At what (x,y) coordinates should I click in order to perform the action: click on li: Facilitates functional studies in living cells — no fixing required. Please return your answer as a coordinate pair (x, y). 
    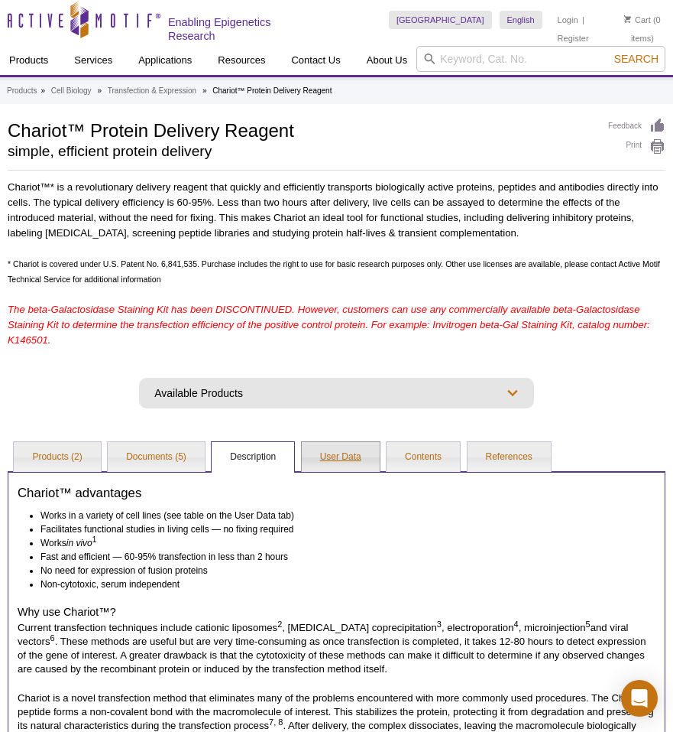
    Looking at the image, I should click on (341, 529).